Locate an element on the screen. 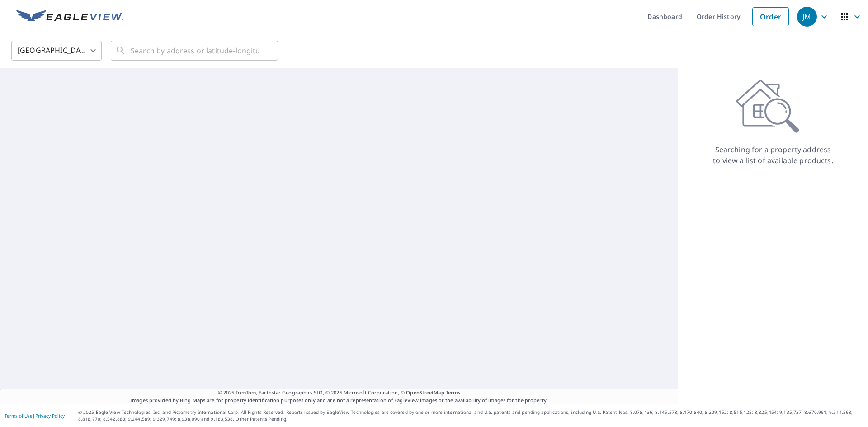 The image size is (868, 427). input: Search by address or latitude-longitude is located at coordinates (195, 51).